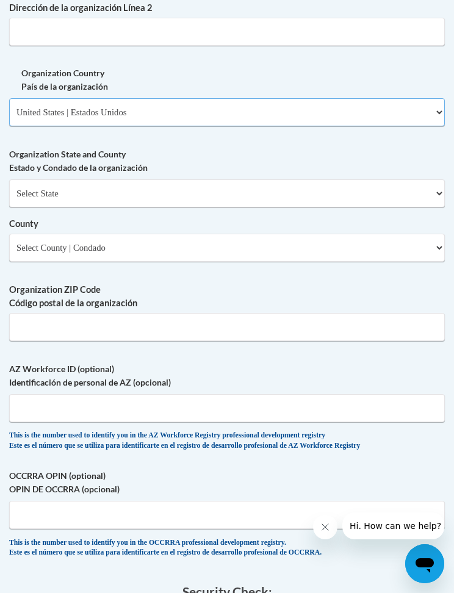 The width and height of the screenshot is (454, 593). I want to click on label: Organization State and County Estado y Condado de la organización, so click(227, 161).